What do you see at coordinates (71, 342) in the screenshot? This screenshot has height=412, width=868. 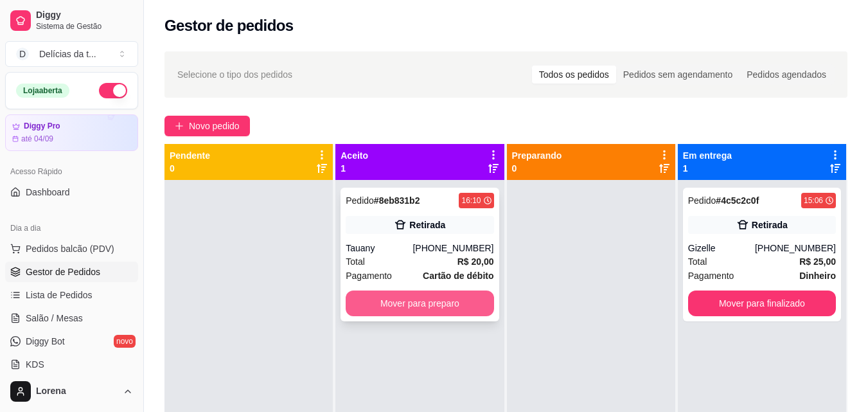 I see `a: Diggy Botnovo` at bounding box center [71, 342].